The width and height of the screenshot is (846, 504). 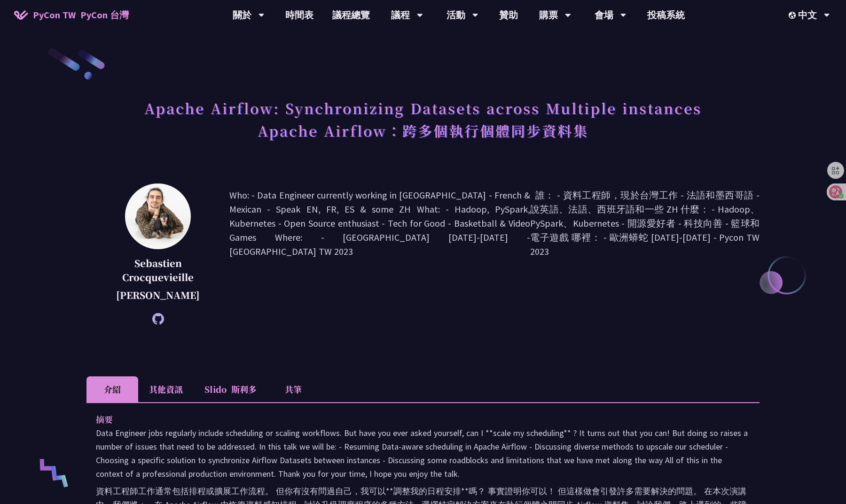 What do you see at coordinates (244, 389) in the screenshot?
I see `font: 斯利多` at bounding box center [244, 389].